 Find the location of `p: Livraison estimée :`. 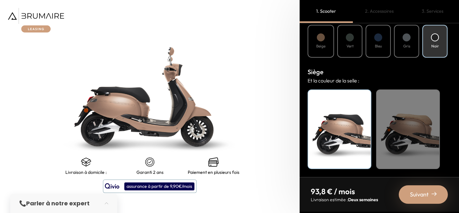

p: Livraison estimée : is located at coordinates (344, 200).